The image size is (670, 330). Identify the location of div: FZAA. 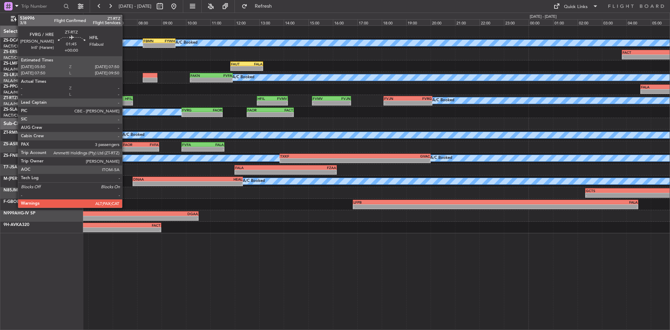
(311, 168).